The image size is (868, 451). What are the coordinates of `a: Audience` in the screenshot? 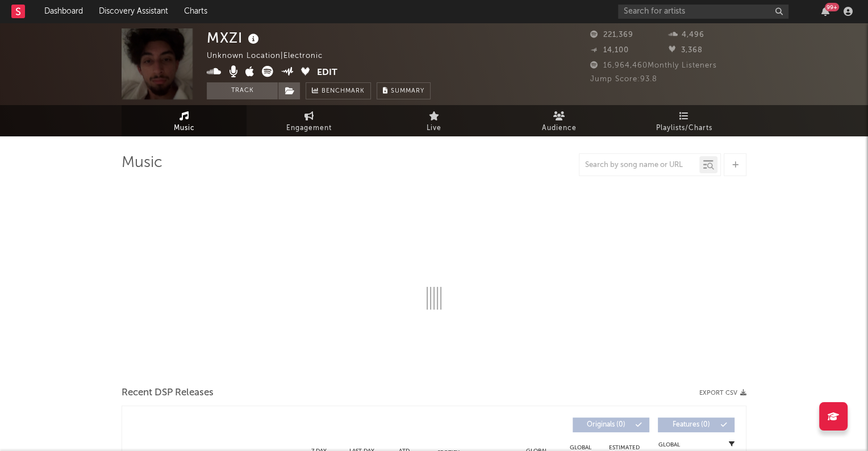 It's located at (559, 120).